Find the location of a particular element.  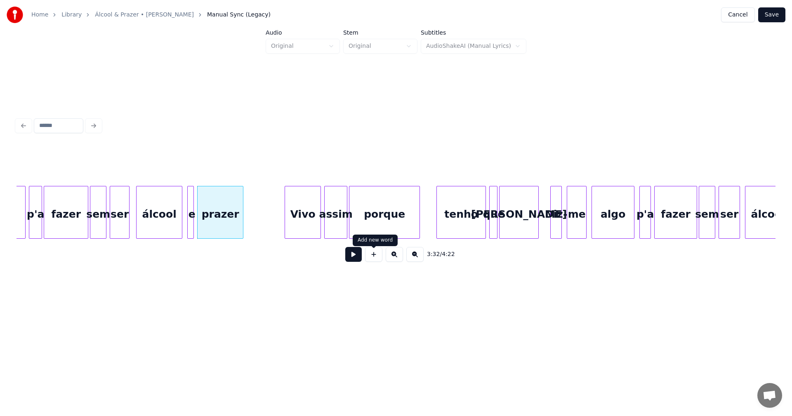

span: Manual Sync (Legacy) is located at coordinates (239, 15).